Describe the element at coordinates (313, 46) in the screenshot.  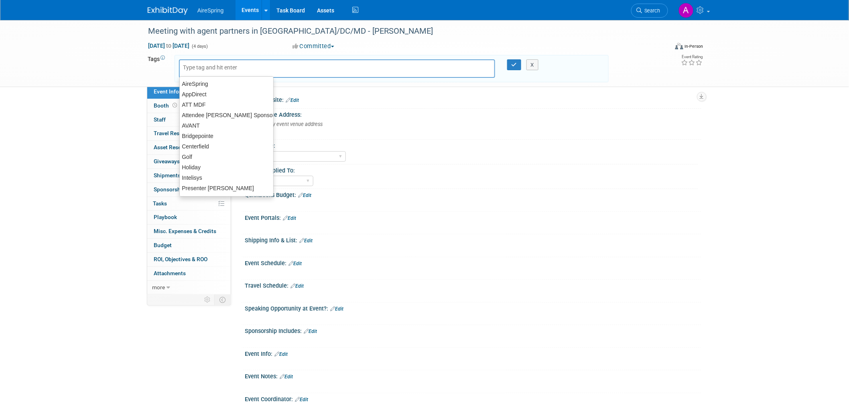
I see `button: Committed` at that location.